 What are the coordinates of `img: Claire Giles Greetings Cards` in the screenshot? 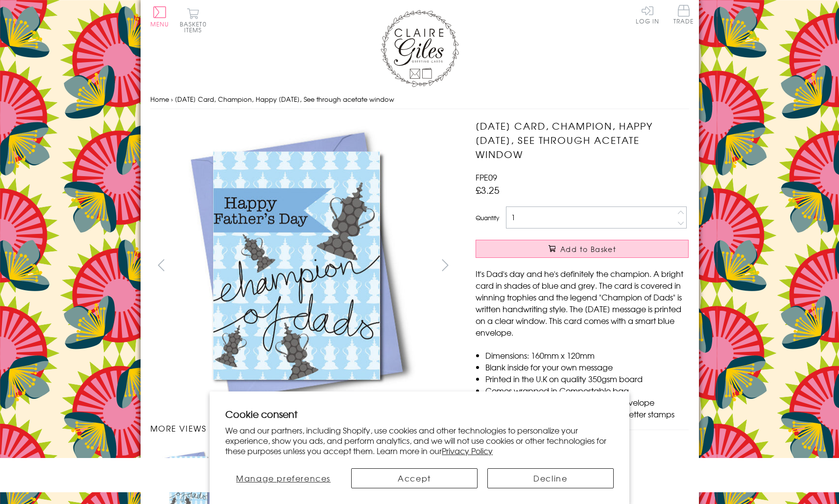 It's located at (420, 49).